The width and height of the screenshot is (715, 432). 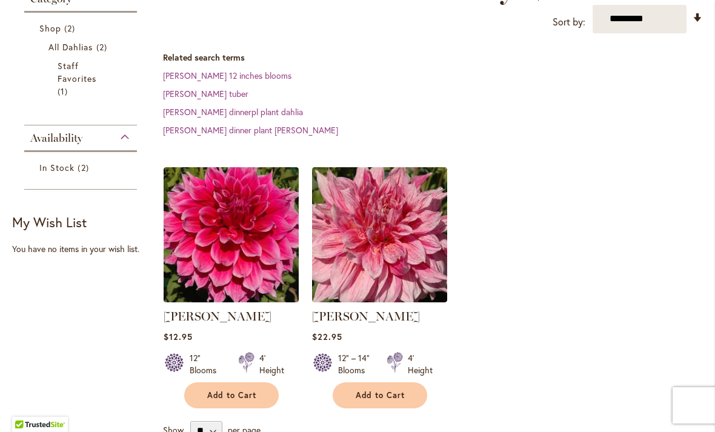 I want to click on span: Availability, so click(x=56, y=138).